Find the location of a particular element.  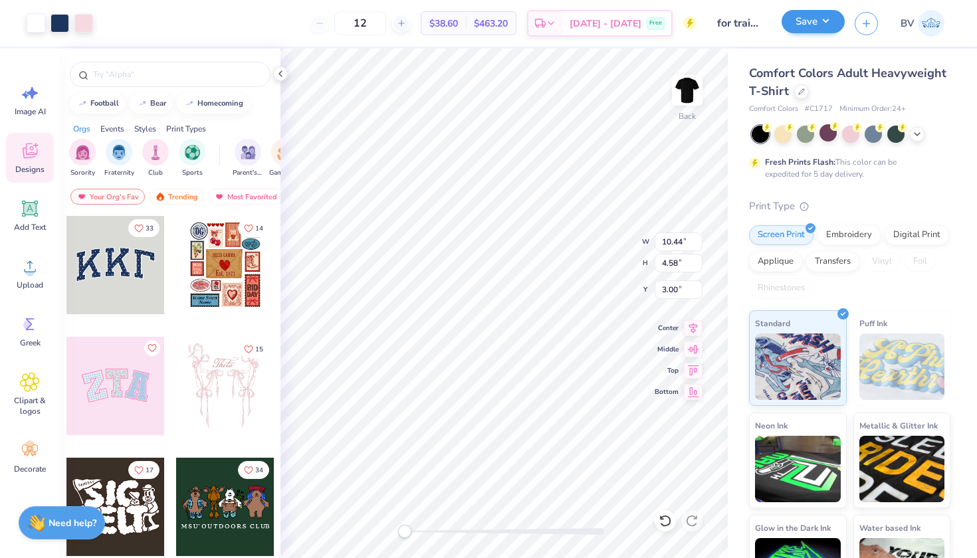

div: Back is located at coordinates (687, 116).